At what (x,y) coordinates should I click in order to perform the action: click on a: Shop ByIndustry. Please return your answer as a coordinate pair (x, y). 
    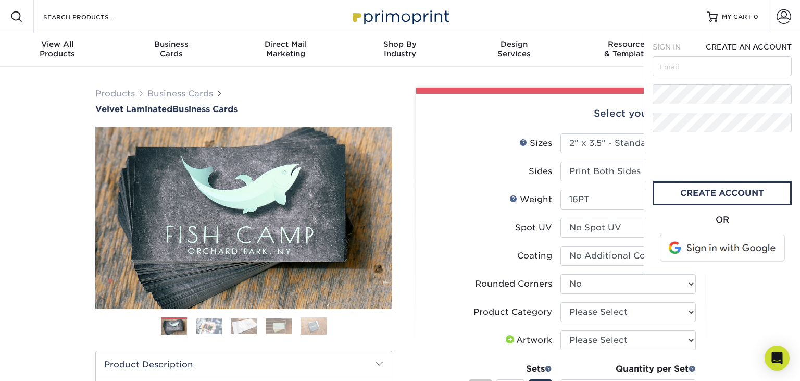
    Looking at the image, I should click on (399, 50).